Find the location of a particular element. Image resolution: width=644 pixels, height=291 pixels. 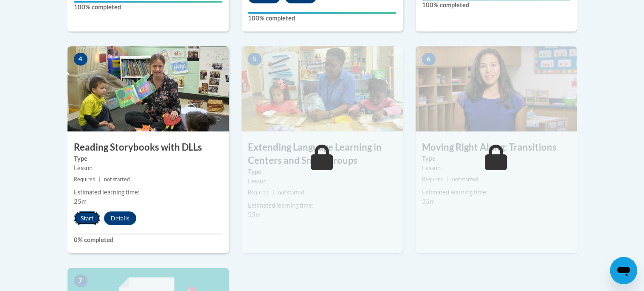

span: 25m is located at coordinates (80, 201).